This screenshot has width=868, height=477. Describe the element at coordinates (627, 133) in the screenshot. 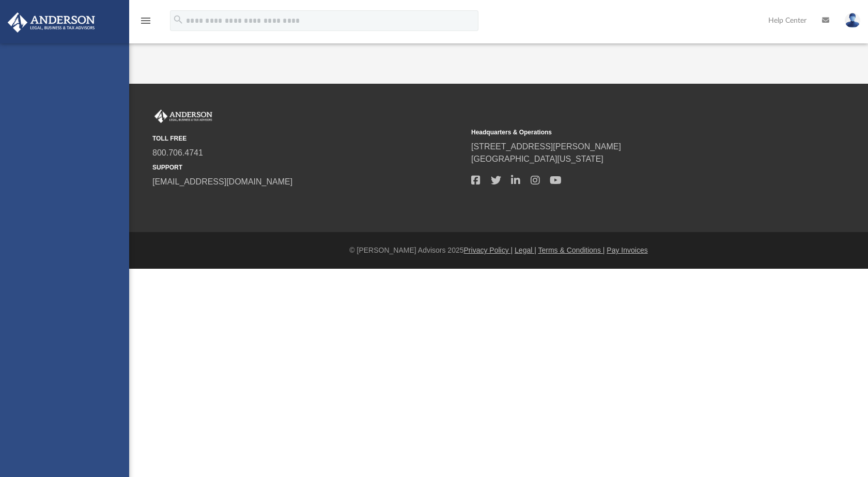

I see `small: Headquarters & Operations` at that location.